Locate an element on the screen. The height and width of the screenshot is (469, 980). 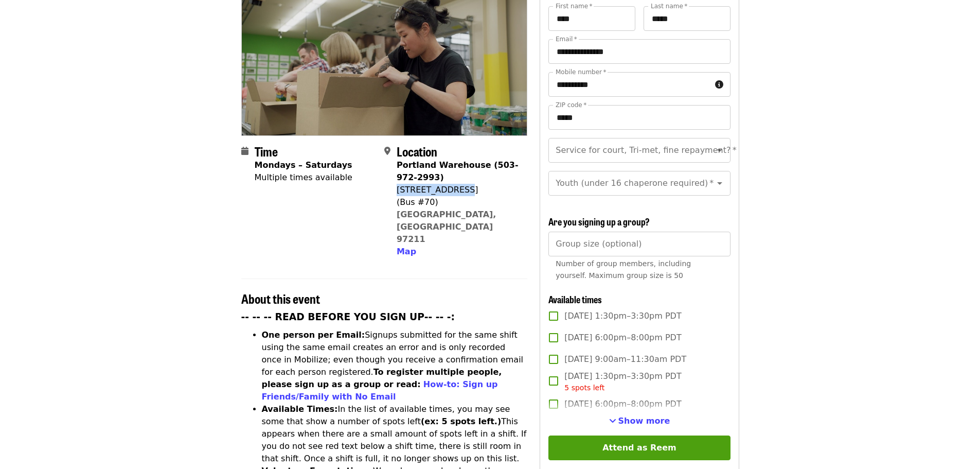
i: calendar icon is located at coordinates (245, 151).